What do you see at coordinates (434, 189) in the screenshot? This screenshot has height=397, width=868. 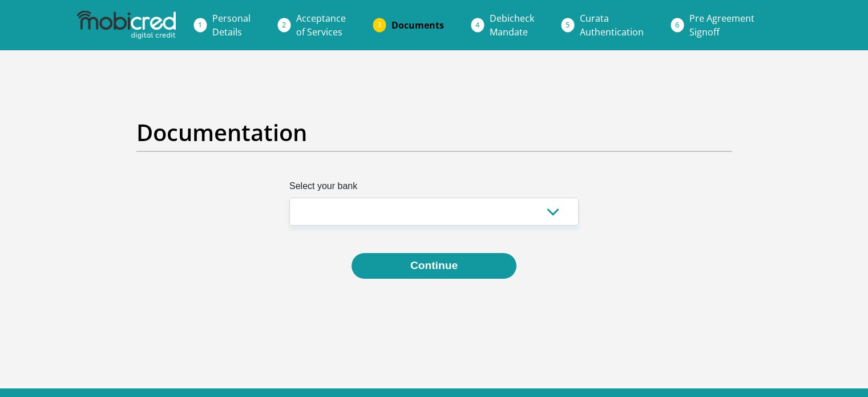 I see `label: Select your bank` at bounding box center [434, 189].